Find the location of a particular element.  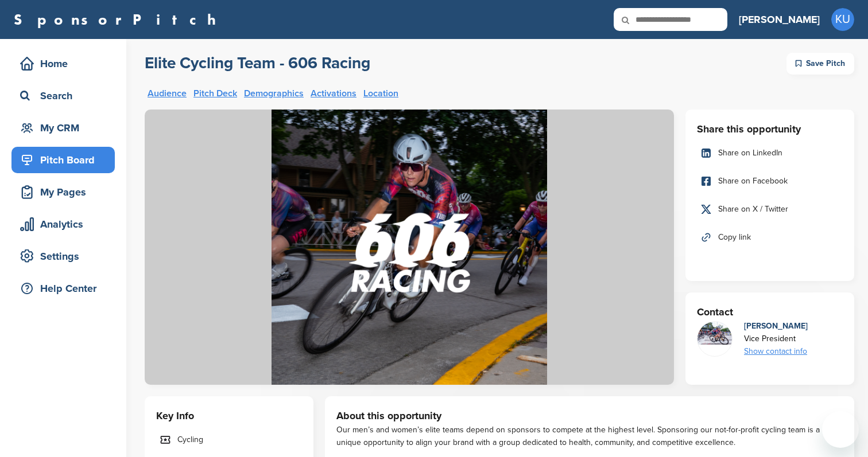

h3: Key Info is located at coordinates (229, 416).